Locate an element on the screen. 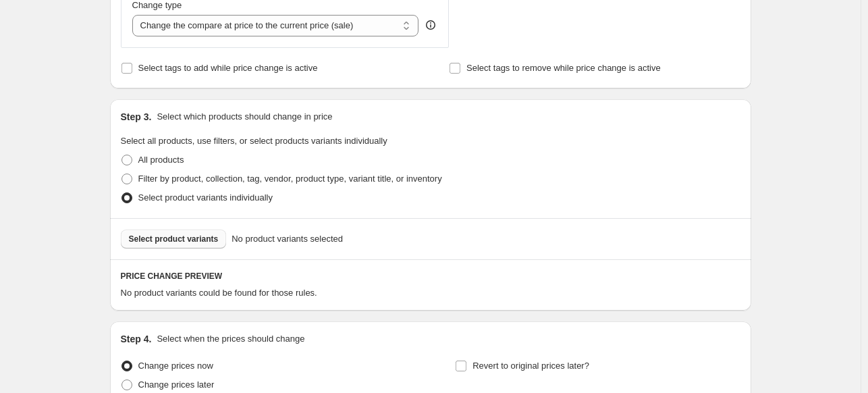 Image resolution: width=868 pixels, height=393 pixels. div: help is located at coordinates (431, 25).